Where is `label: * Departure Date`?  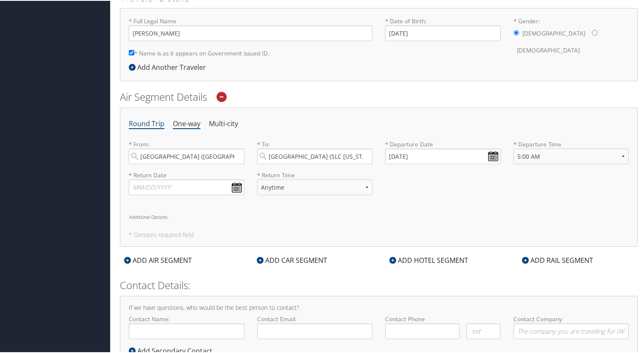 label: * Departure Date is located at coordinates (443, 143).